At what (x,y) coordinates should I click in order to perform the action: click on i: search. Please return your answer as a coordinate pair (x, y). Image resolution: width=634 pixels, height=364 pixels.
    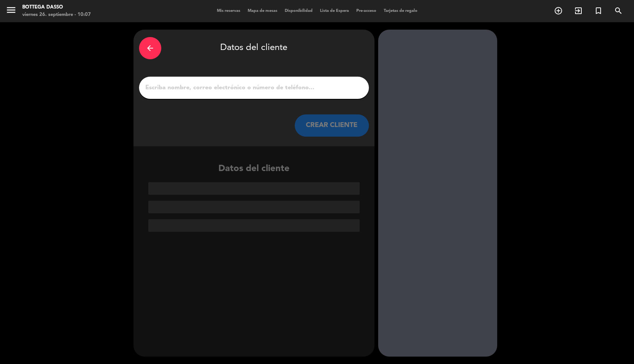
    Looking at the image, I should click on (618, 11).